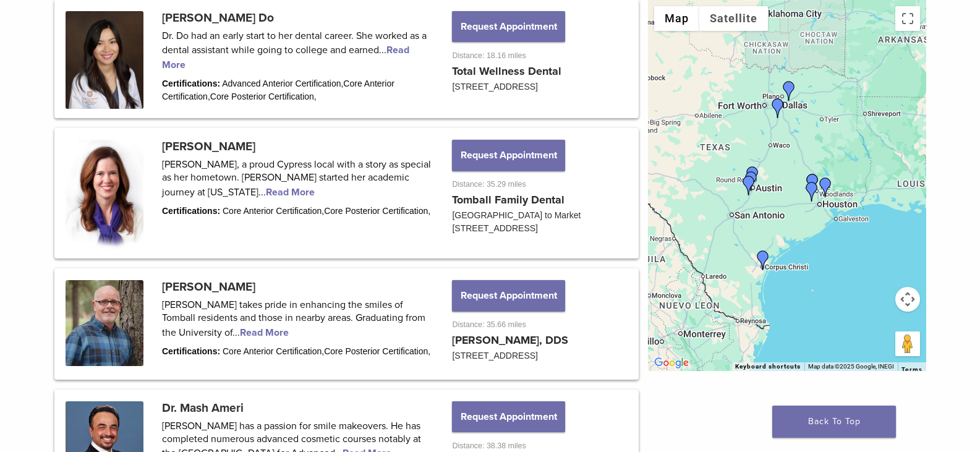 Image resolution: width=980 pixels, height=452 pixels. What do you see at coordinates (834, 422) in the screenshot?
I see `a: Back To Top` at bounding box center [834, 422].